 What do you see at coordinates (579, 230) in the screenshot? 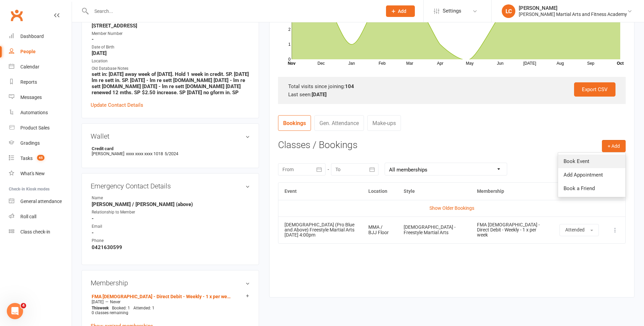
I see `button: Attended` at bounding box center [579, 230].